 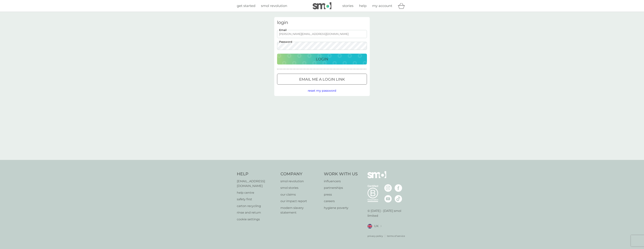 What do you see at coordinates (341, 181) in the screenshot?
I see `a: influencers` at bounding box center [341, 181].